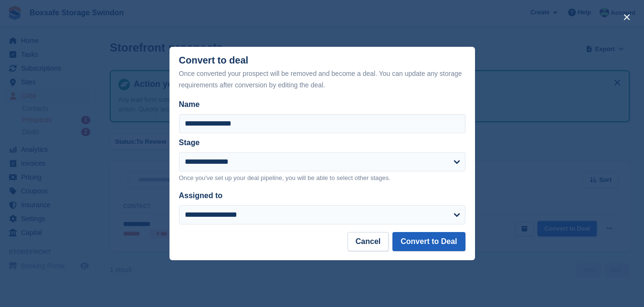  Describe the element at coordinates (322, 178) in the screenshot. I see `p: Once you've set up your deal pipeline, you will be able to select other stages.` at that location.